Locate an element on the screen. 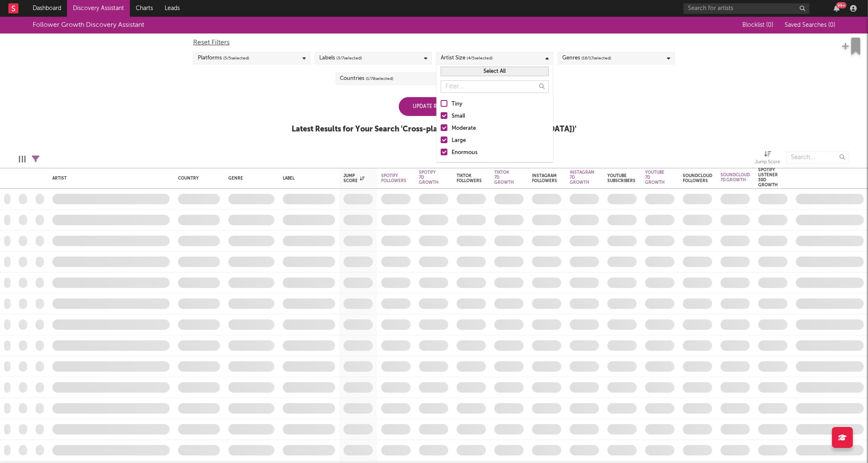 The image size is (868, 463). div: Country is located at coordinates (197, 178).